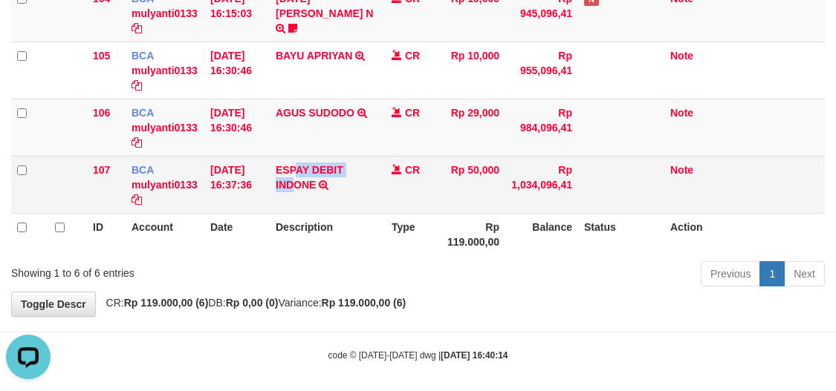 This screenshot has width=836, height=391. What do you see at coordinates (744, 234) in the screenshot?
I see `th: Action` at bounding box center [744, 234].